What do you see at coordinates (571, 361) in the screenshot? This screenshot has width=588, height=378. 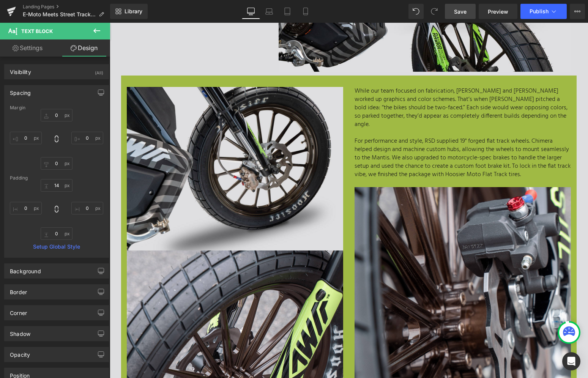 I see `div: Open Intercom Messenger` at bounding box center [571, 361].